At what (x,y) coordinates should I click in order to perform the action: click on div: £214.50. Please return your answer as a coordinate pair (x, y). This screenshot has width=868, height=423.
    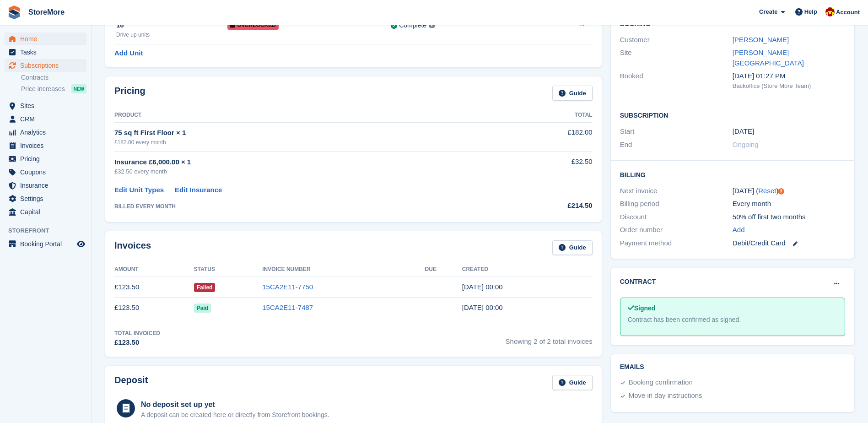
    Looking at the image, I should click on (548, 206).